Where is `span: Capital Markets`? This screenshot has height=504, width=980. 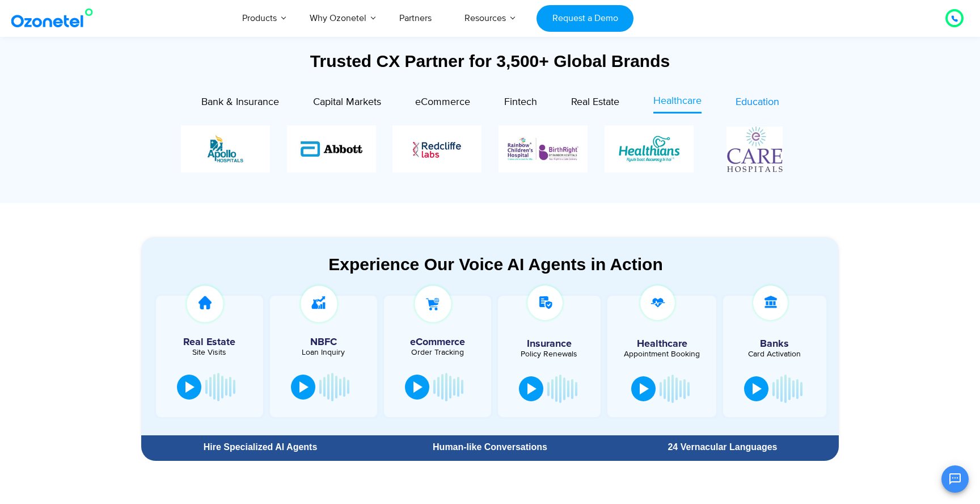 span: Capital Markets is located at coordinates (347, 102).